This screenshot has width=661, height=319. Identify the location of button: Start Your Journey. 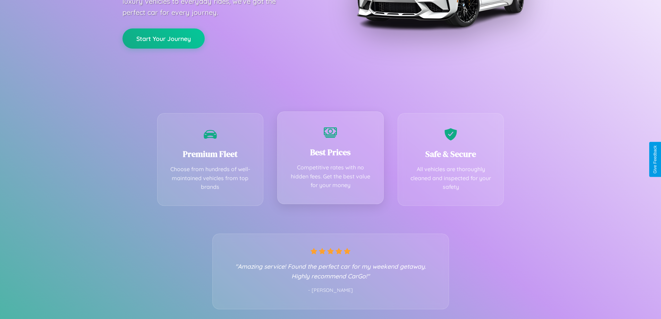
(164, 39).